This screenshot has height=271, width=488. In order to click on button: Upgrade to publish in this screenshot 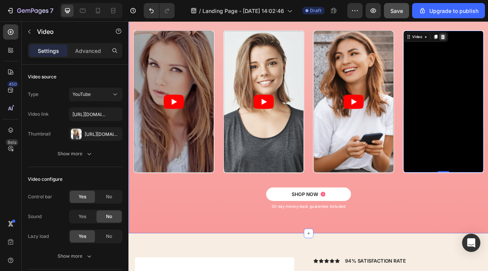, I will do `click(448, 11)`.